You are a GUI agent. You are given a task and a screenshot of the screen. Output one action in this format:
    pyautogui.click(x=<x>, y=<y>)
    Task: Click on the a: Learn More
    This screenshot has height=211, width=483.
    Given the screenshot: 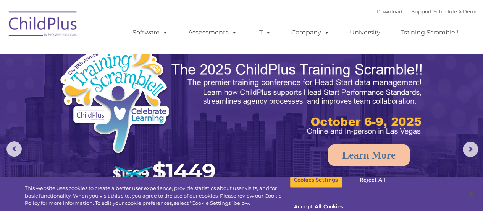 What is the action you would take?
    pyautogui.click(x=369, y=155)
    